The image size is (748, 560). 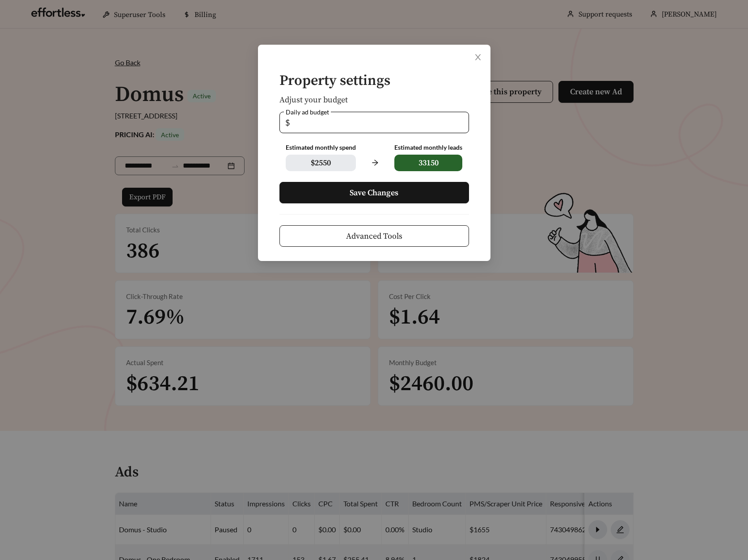 What do you see at coordinates (428, 162) in the screenshot?
I see `span: 33150` at bounding box center [428, 162].